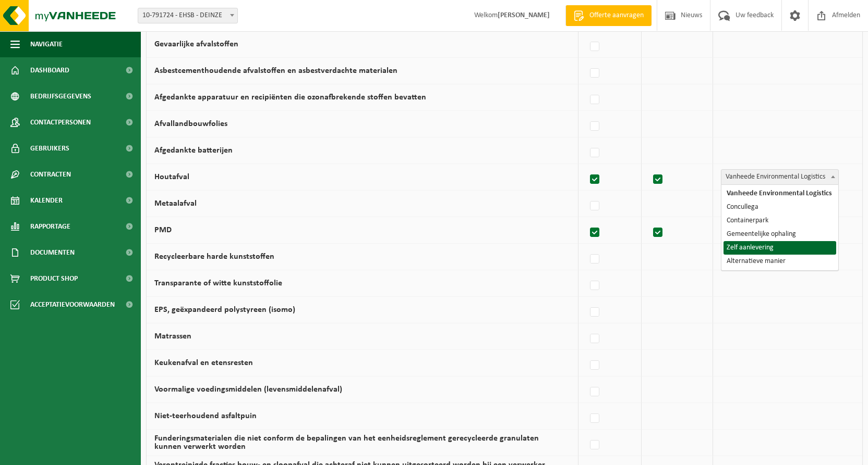 Image resolution: width=868 pixels, height=465 pixels. I want to click on span: Documenten, so click(52, 253).